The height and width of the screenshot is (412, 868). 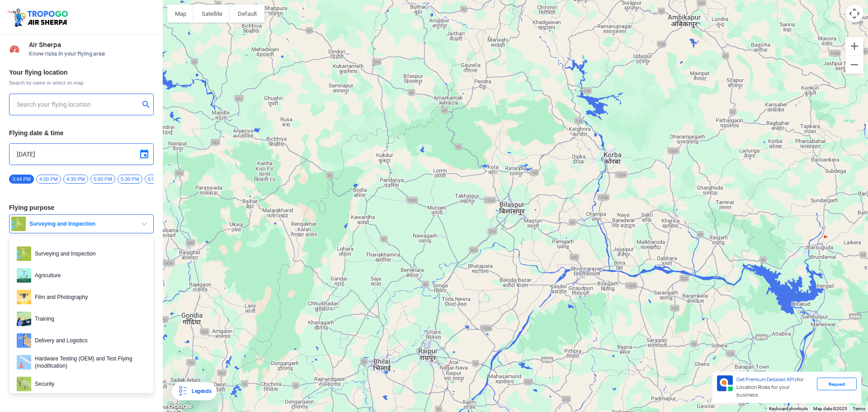 What do you see at coordinates (157, 179) in the screenshot?
I see `span: 6:00 PM` at bounding box center [157, 179].